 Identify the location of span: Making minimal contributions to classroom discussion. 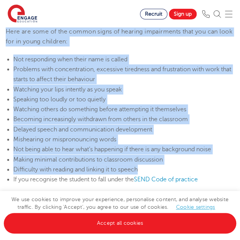
(88, 159).